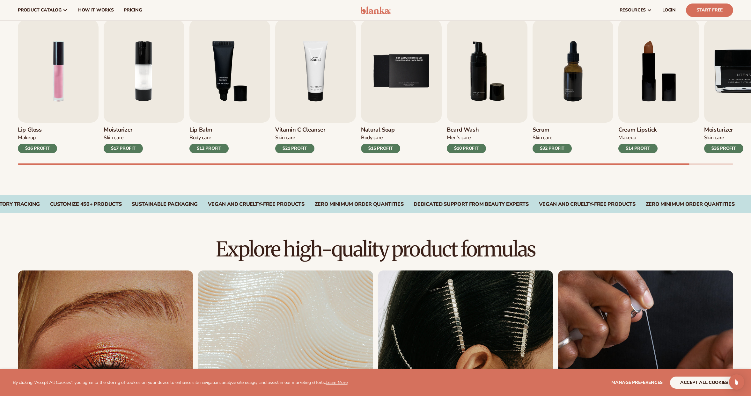 The width and height of the screenshot is (751, 396). Describe the element at coordinates (637, 383) in the screenshot. I see `button: Manage preferences` at that location.